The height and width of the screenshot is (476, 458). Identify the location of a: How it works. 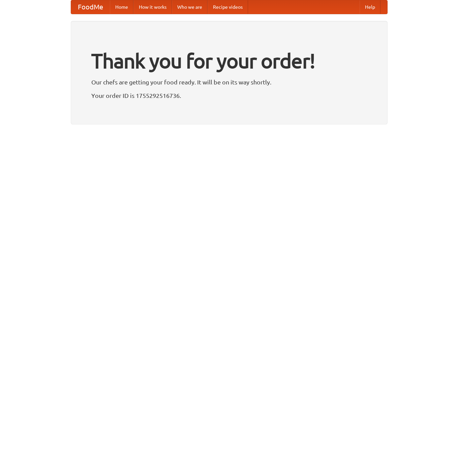
(152, 7).